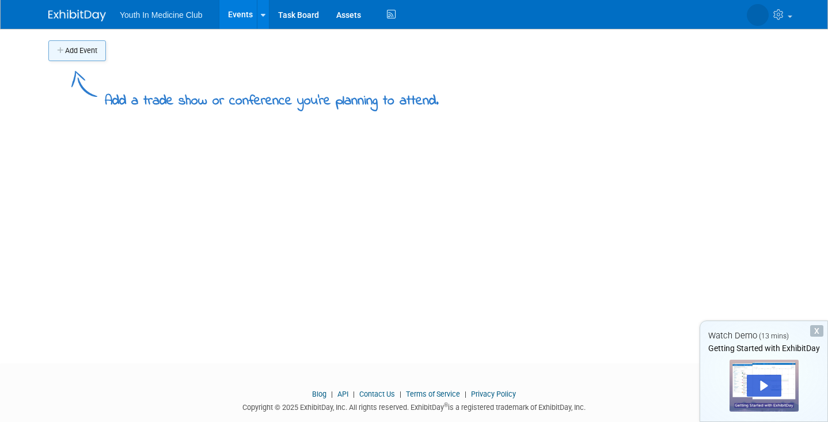 This screenshot has width=828, height=422. I want to click on div: Watch Demo, so click(764, 335).